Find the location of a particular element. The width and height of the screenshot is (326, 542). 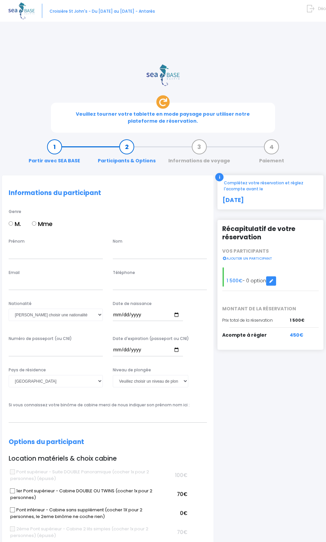

label: Niveau de plongée is located at coordinates (132, 370).